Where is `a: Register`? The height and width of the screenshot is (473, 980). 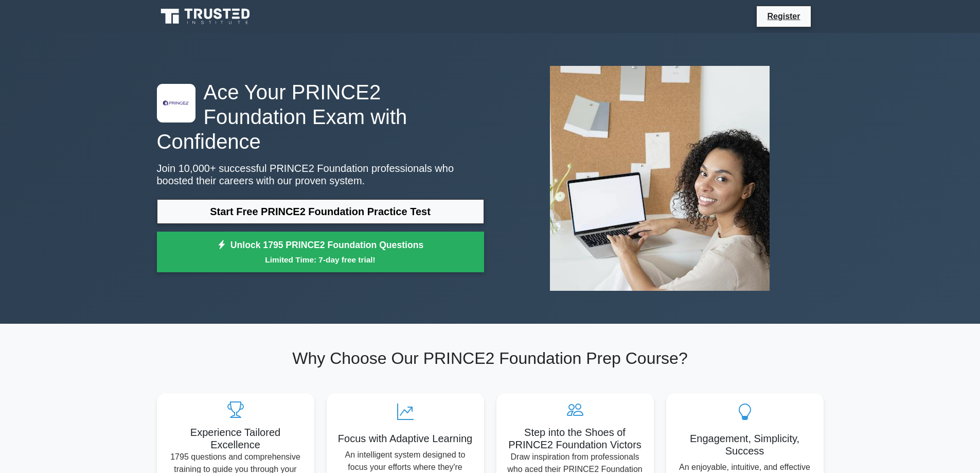
a: Register is located at coordinates (784, 16).